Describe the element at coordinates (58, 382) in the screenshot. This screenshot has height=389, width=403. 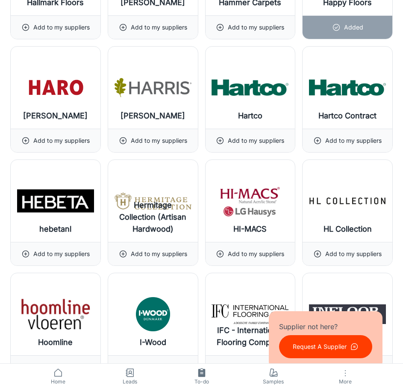
I see `span: Home` at that location.